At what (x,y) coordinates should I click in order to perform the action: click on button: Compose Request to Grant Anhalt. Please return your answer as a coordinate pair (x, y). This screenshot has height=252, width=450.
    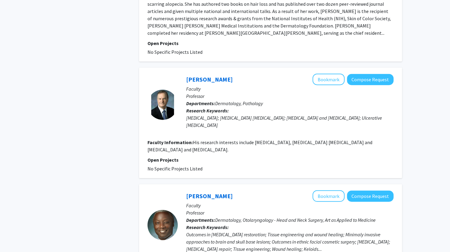
    Looking at the image, I should click on (370, 80).